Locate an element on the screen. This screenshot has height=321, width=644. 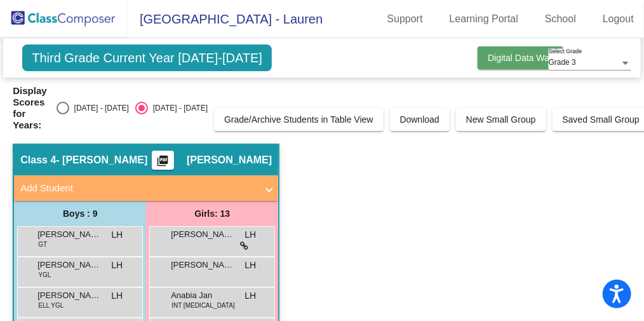
a: Support is located at coordinates (405, 19).